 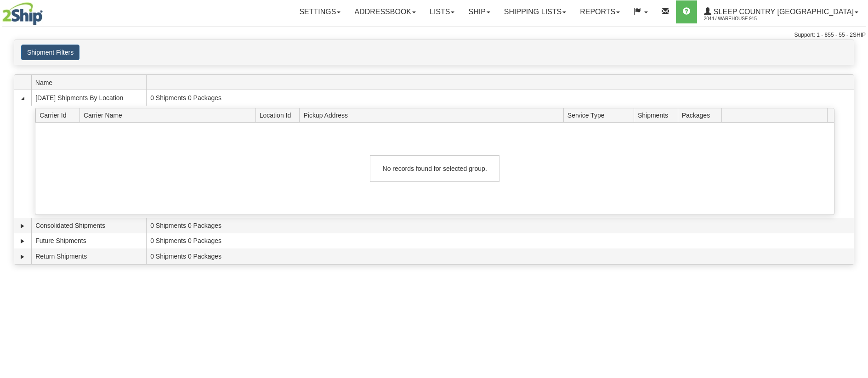 What do you see at coordinates (320, 12) in the screenshot?
I see `a: Settings` at bounding box center [320, 12].